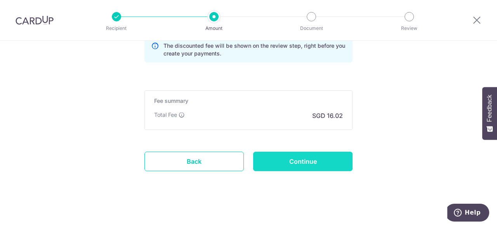  What do you see at coordinates (214, 28) in the screenshot?
I see `p: Amount` at bounding box center [214, 28].